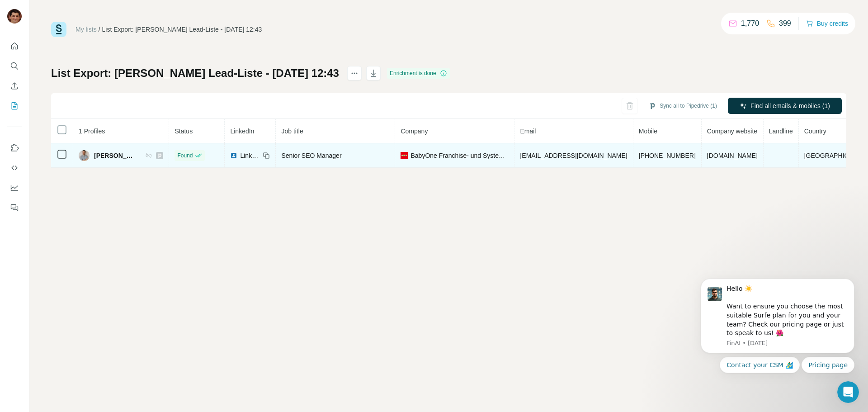 The image size is (868, 412). Describe the element at coordinates (184, 131) in the screenshot. I see `span: Status` at that location.